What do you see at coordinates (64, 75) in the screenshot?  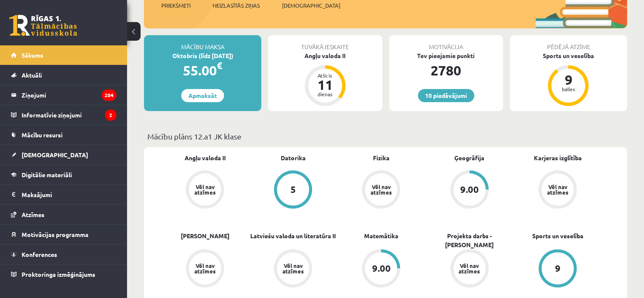 I see `a: Aktuāli` at bounding box center [64, 75].